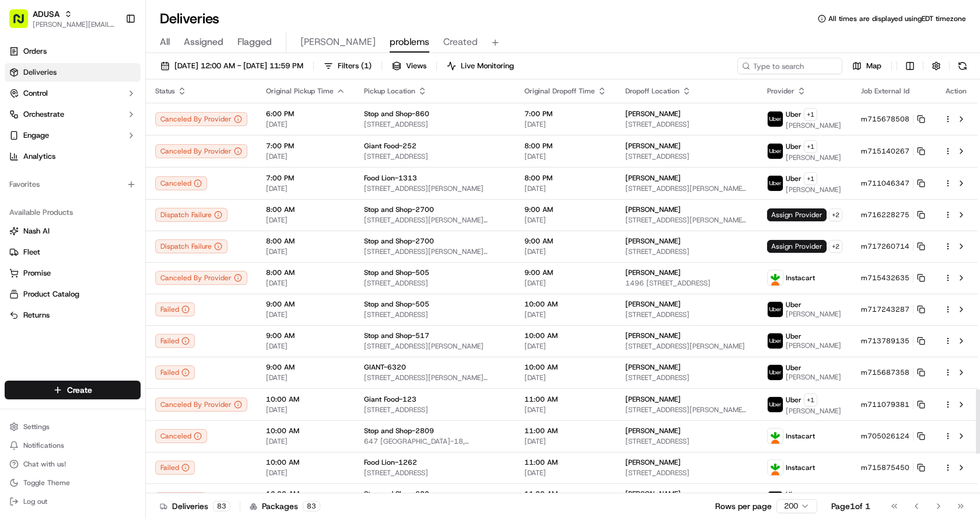 Image resolution: width=980 pixels, height=519 pixels. Describe the element at coordinates (73, 135) in the screenshot. I see `button: Engage` at that location.